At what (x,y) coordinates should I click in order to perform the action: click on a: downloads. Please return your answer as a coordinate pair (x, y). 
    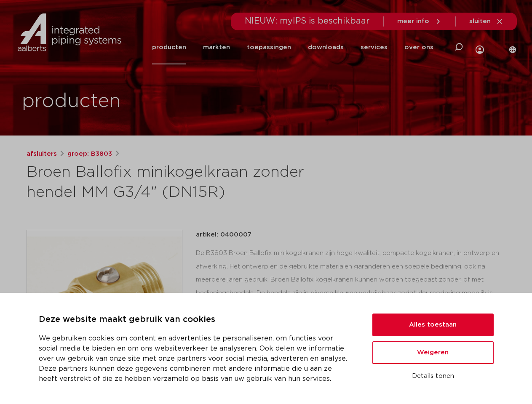
    Looking at the image, I should click on (325, 47).